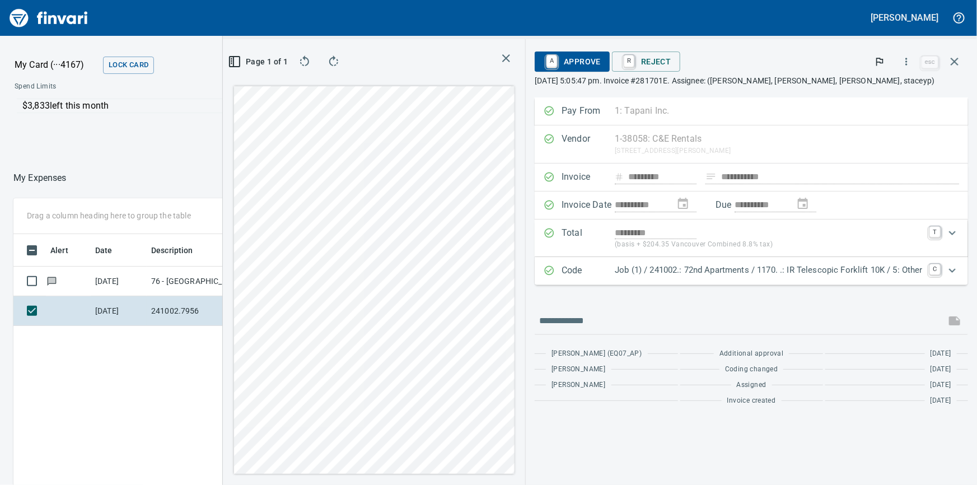 The height and width of the screenshot is (485, 977). I want to click on span: Assigned, so click(752, 385).